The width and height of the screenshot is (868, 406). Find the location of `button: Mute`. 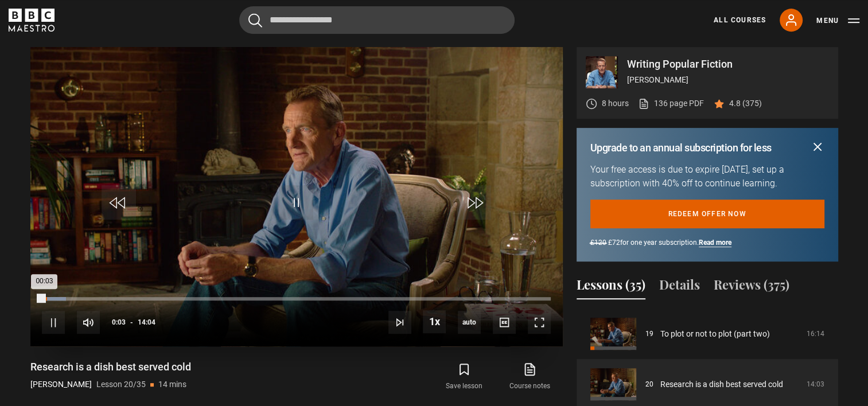

button: Mute is located at coordinates (88, 322).